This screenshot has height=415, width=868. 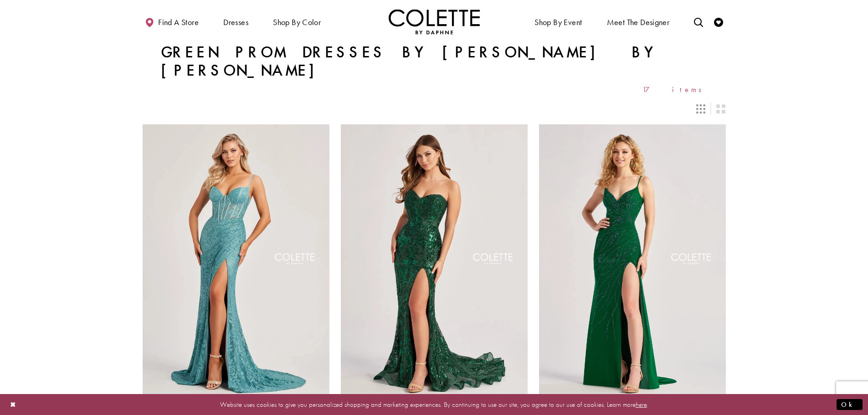 What do you see at coordinates (638, 22) in the screenshot?
I see `a: Meet the designer` at bounding box center [638, 22].